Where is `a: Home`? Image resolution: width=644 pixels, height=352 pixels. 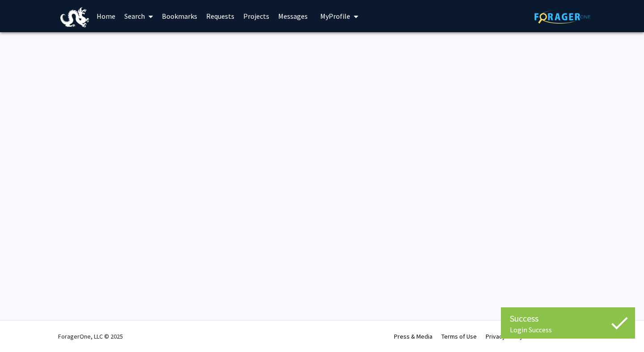
a: Home is located at coordinates (106, 16).